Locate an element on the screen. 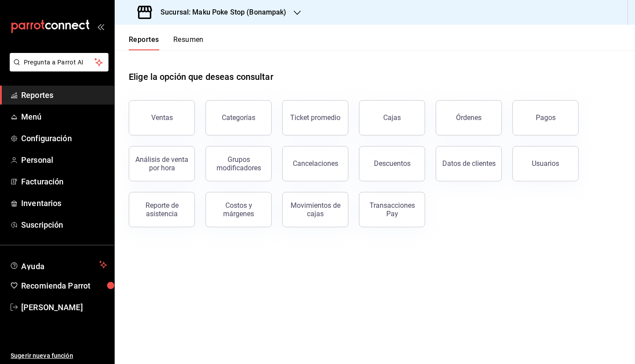  div: Cancelaciones is located at coordinates (315, 163).